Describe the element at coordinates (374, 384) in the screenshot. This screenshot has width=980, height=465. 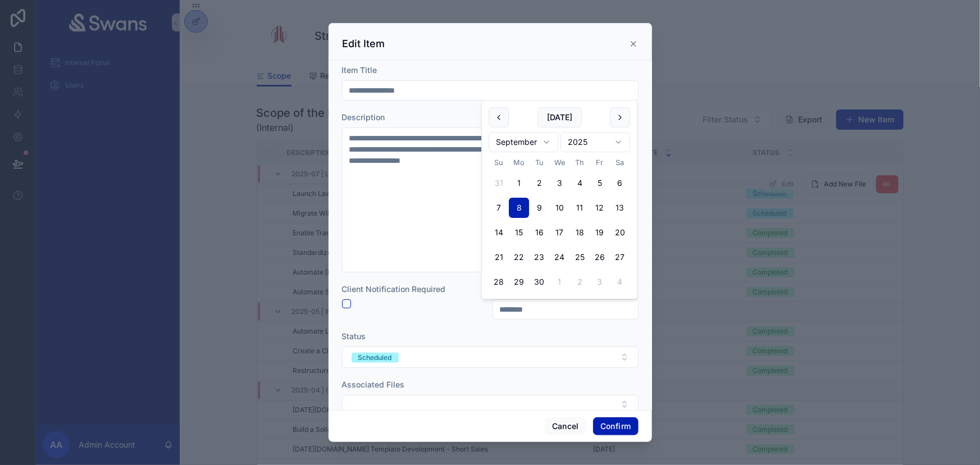
I see `span: Associated Files` at that location.